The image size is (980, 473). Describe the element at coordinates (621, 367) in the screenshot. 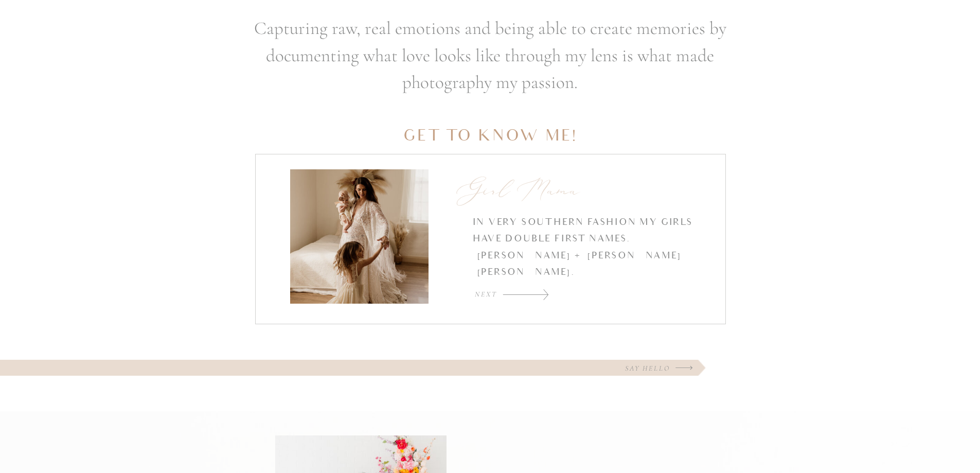

I see `div: Say Hello` at that location.